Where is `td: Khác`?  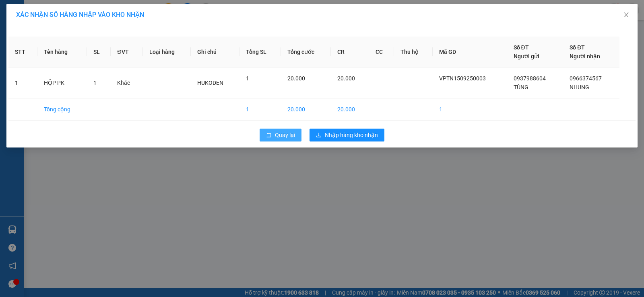
td: Khác is located at coordinates (127, 83).